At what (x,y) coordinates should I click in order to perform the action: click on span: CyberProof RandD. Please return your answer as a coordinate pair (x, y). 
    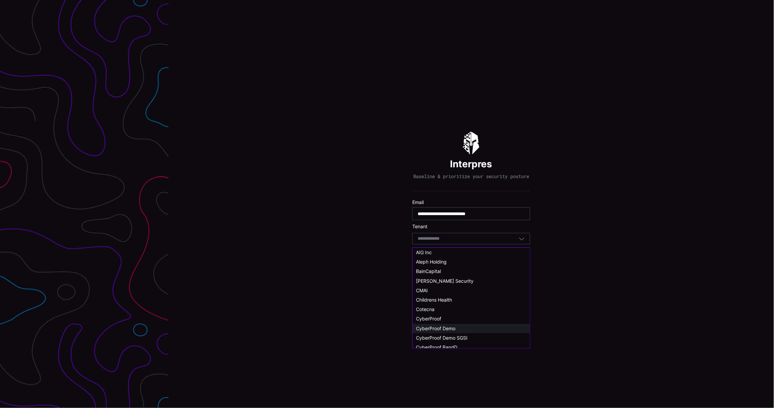
    Looking at the image, I should click on (436, 347).